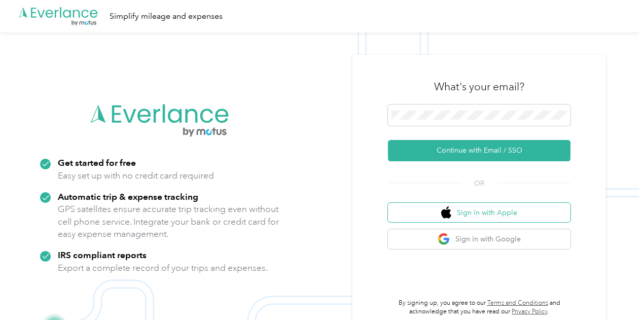 The height and width of the screenshot is (320, 644). I want to click on strong: Automatic trip & expense tracking, so click(128, 196).